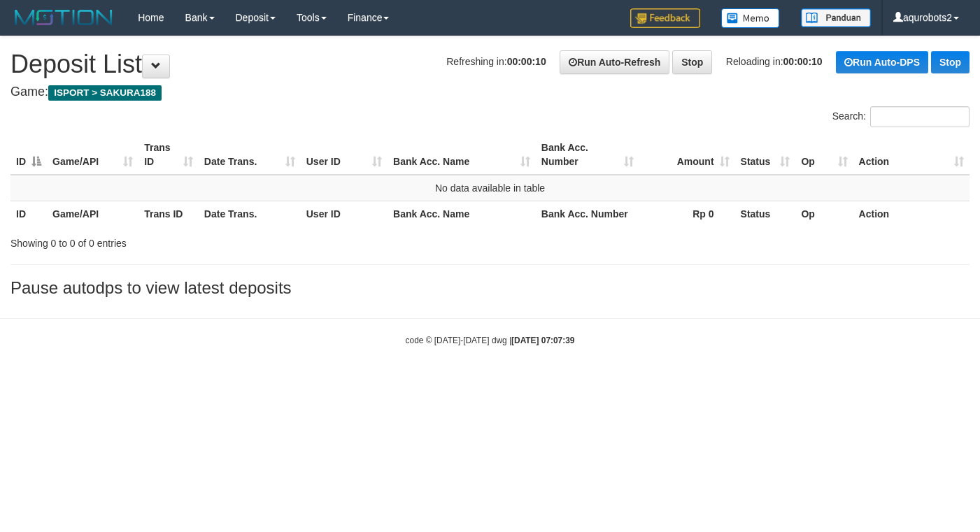  What do you see at coordinates (750, 18) in the screenshot?
I see `img: Button%20Memo.svg` at bounding box center [750, 18].